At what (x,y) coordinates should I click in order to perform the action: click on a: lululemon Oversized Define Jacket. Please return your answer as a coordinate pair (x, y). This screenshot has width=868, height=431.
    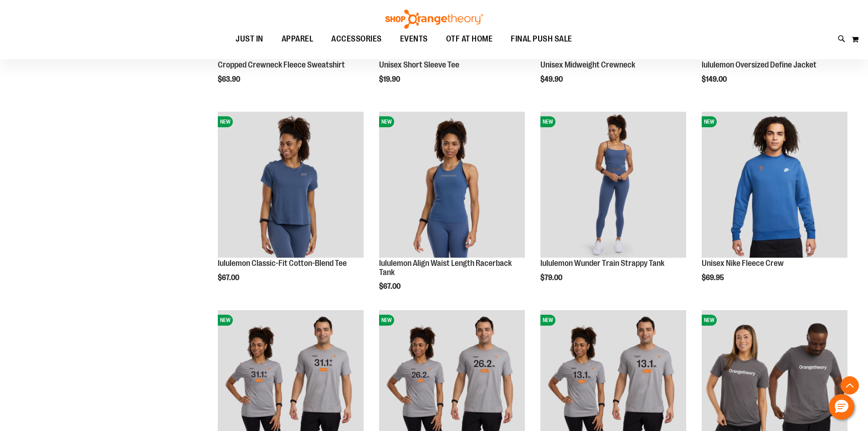
    Looking at the image, I should click on (759, 65).